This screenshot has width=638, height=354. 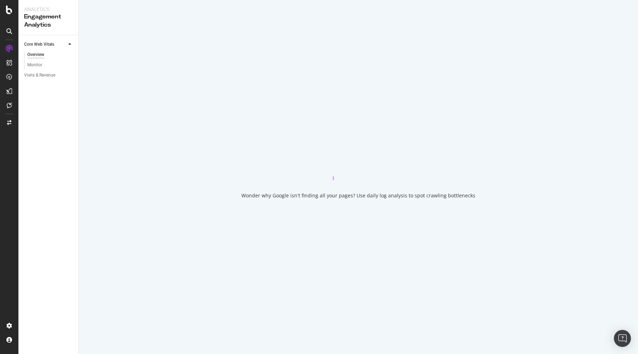 I want to click on div: Wonder why Google isn't finding all your pages? Use daily log analysis to spot crawling bottlenecks, so click(x=358, y=196).